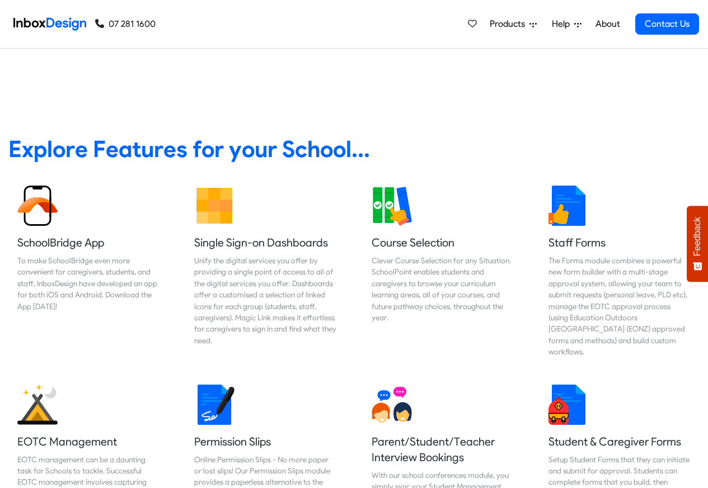 The image size is (708, 488). Describe the element at coordinates (265, 442) in the screenshot. I see `h5: Permission Slips` at that location.